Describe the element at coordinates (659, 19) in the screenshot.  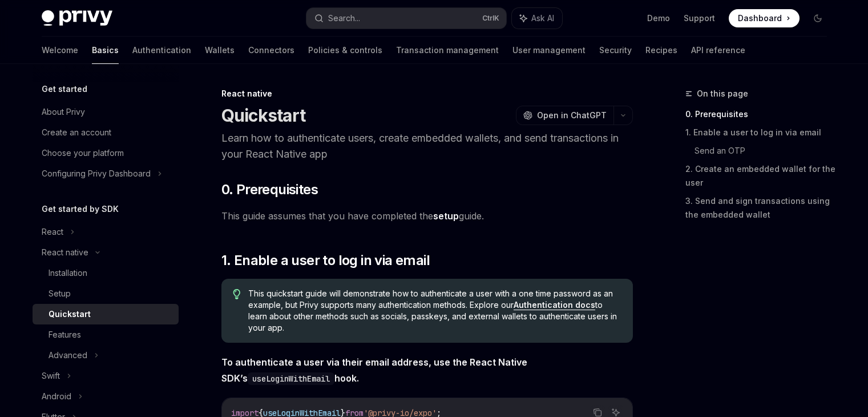
I see `a: Demo` at that location.